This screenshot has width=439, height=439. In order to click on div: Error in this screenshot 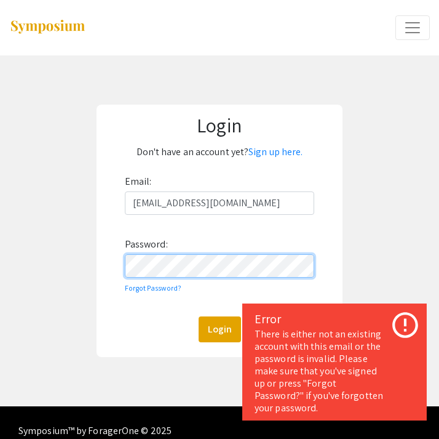, I will do `click(335, 319)`.